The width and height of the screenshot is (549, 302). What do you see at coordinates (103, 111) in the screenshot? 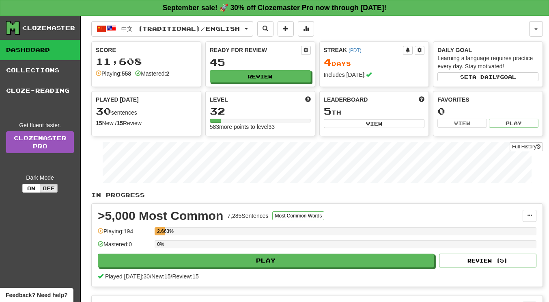
I see `span: 30` at bounding box center [103, 111].